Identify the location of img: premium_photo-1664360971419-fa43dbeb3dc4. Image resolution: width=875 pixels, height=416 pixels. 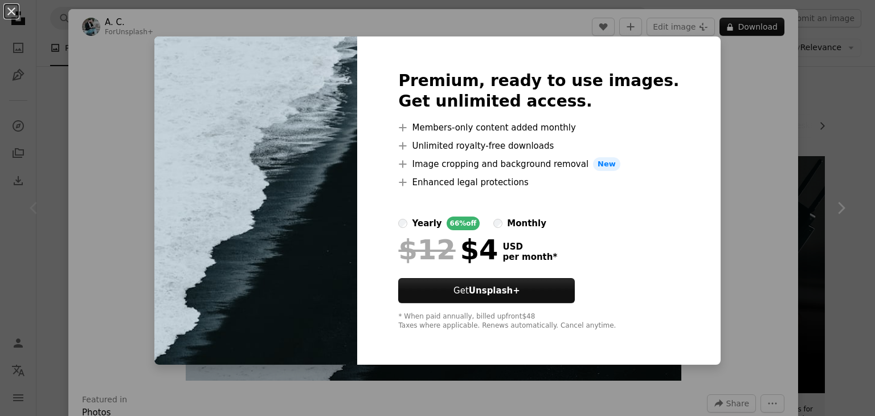
(256, 200).